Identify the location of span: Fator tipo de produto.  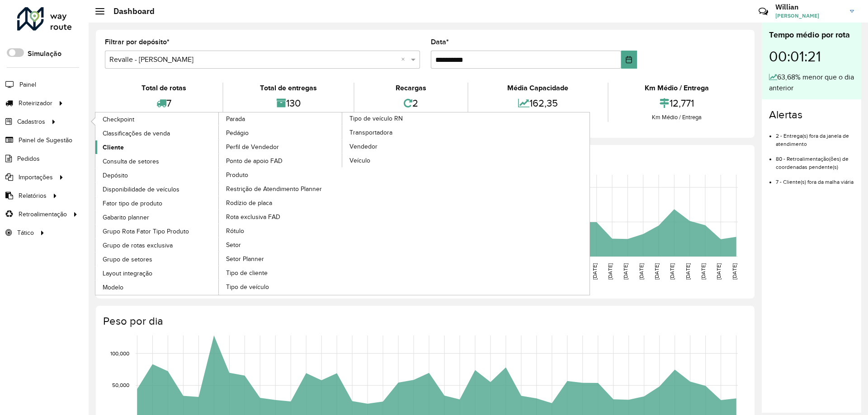
(132, 203).